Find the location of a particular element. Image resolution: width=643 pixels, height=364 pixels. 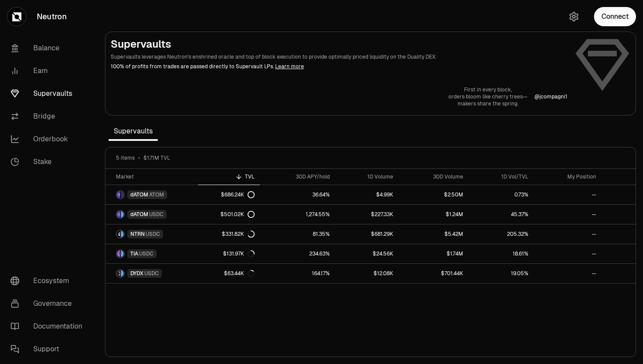

a: First in every block,orders bloom like cherry trees—makers share the spring. is located at coordinates (488, 97).